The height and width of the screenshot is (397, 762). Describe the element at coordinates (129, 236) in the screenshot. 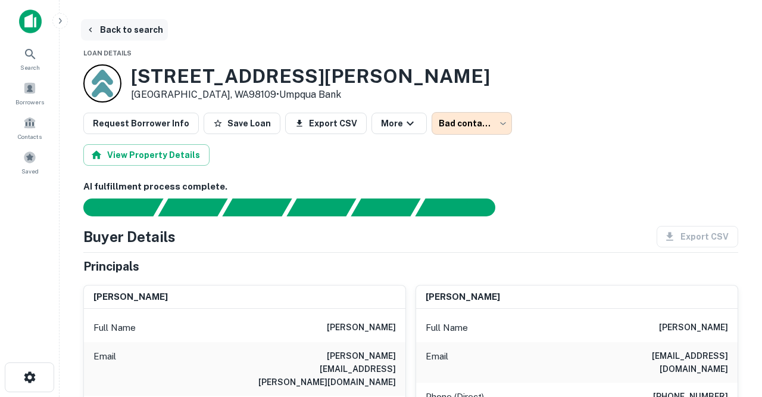

I see `h4: Buyer Details` at that location.